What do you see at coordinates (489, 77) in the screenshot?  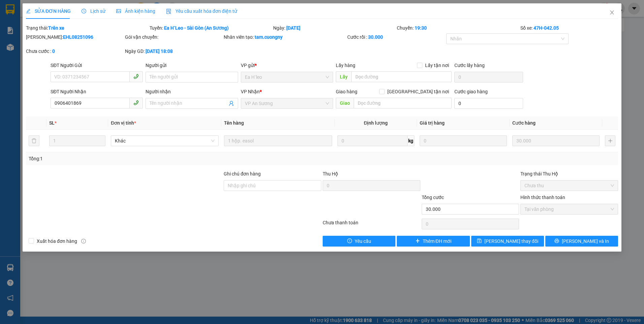 I see `input: Cước lấy hàng` at bounding box center [489, 77].